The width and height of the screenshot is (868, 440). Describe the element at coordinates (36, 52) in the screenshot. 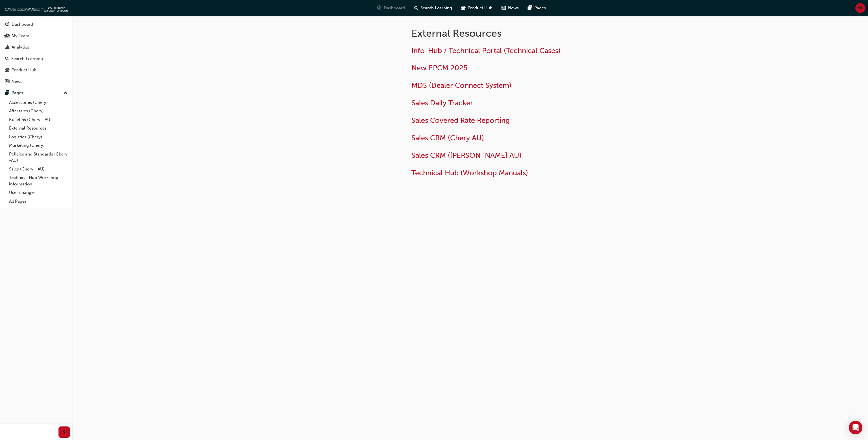

I see `button: DashboardMy TeamAnalyticsSearch LearningProduct HubNews` at that location.